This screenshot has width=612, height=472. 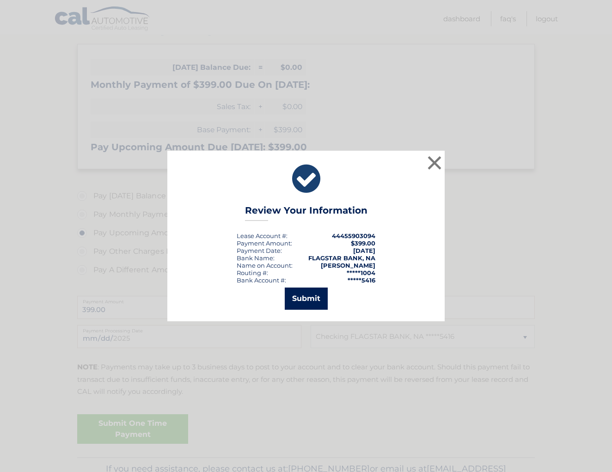 I want to click on strong: 44455903094, so click(x=354, y=236).